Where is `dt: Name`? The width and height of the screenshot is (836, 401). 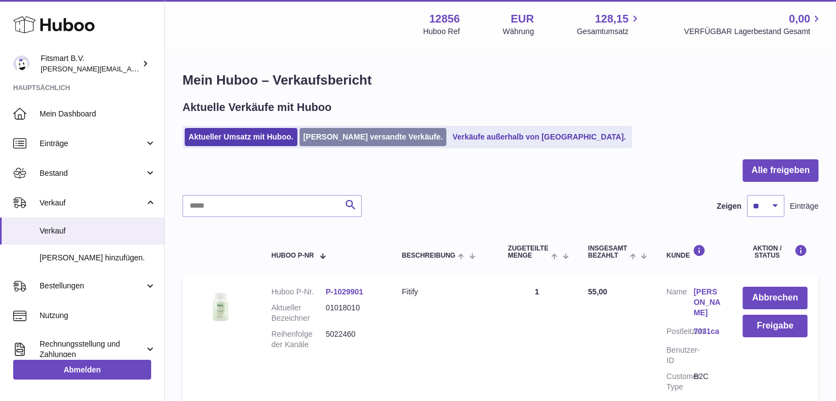 dt: Name is located at coordinates (679, 304).